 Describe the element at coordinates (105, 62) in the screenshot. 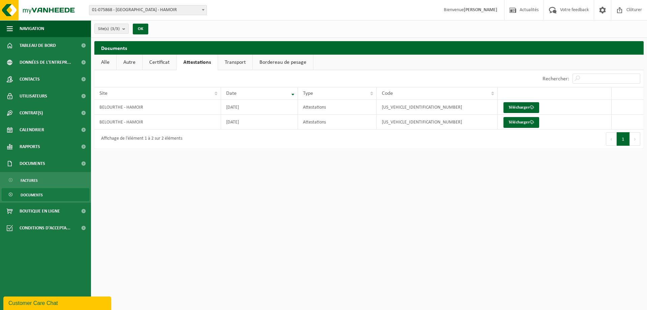

I see `a: Alle` at that location.